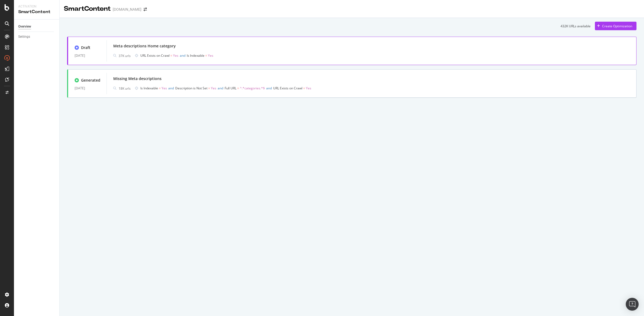 The image size is (644, 316). Describe the element at coordinates (91, 80) in the screenshot. I see `div: Generated` at that location.